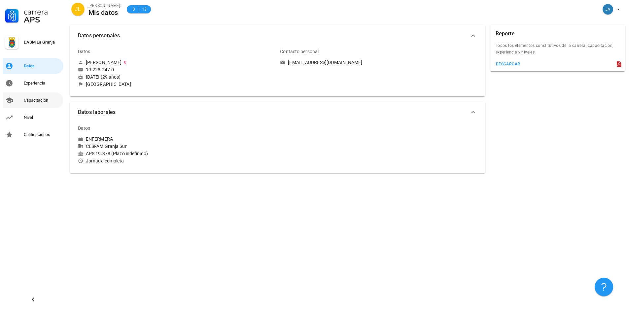  What do you see at coordinates (33, 83) in the screenshot?
I see `a: Experiencia` at bounding box center [33, 83].